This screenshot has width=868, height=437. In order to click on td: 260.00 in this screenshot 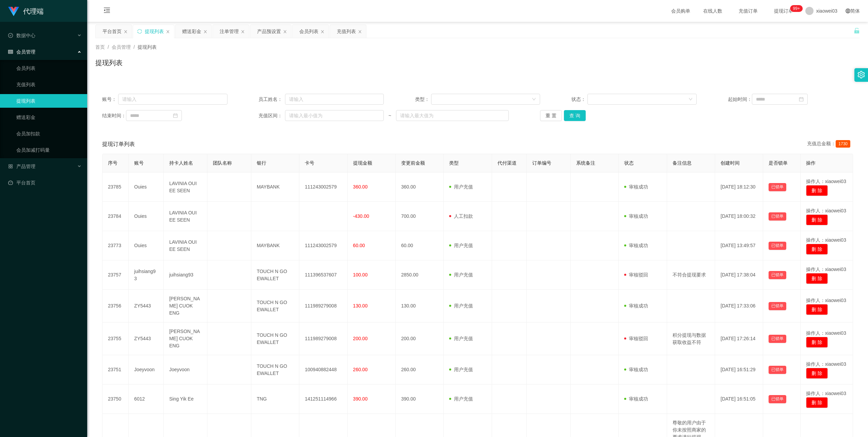, I will do `click(419, 370)`.